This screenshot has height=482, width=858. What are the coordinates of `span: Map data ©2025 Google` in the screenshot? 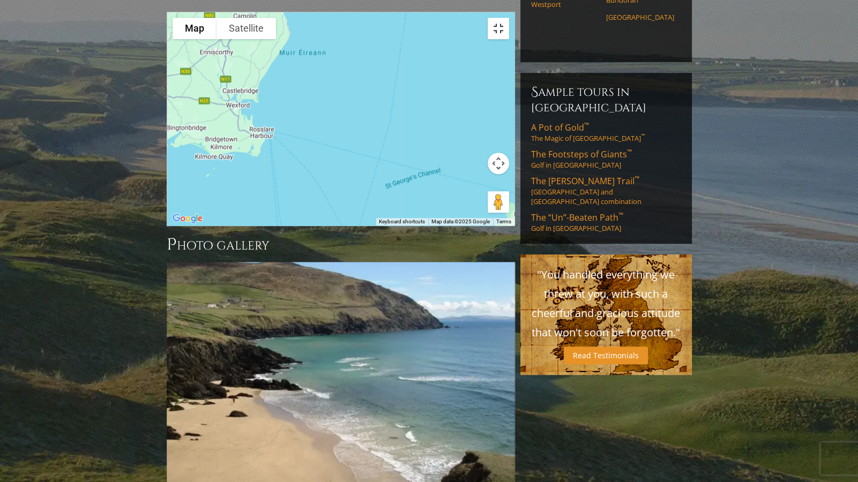 It's located at (460, 221).